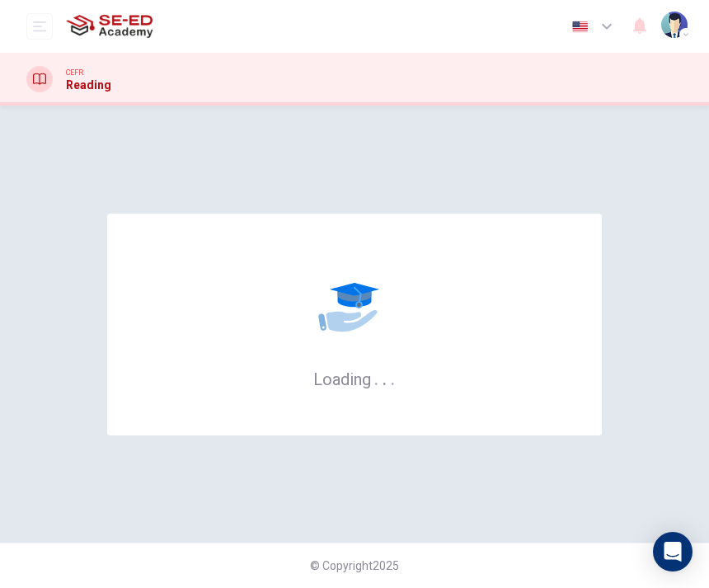  What do you see at coordinates (354, 379) in the screenshot?
I see `h6: Loading` at bounding box center [354, 379].